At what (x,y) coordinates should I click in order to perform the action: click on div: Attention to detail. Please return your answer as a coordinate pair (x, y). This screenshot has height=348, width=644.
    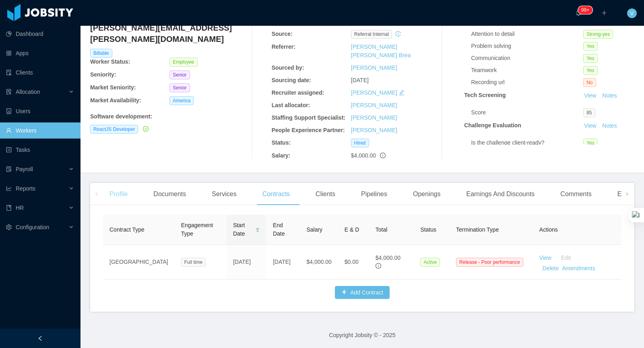
    Looking at the image, I should click on (527, 33).